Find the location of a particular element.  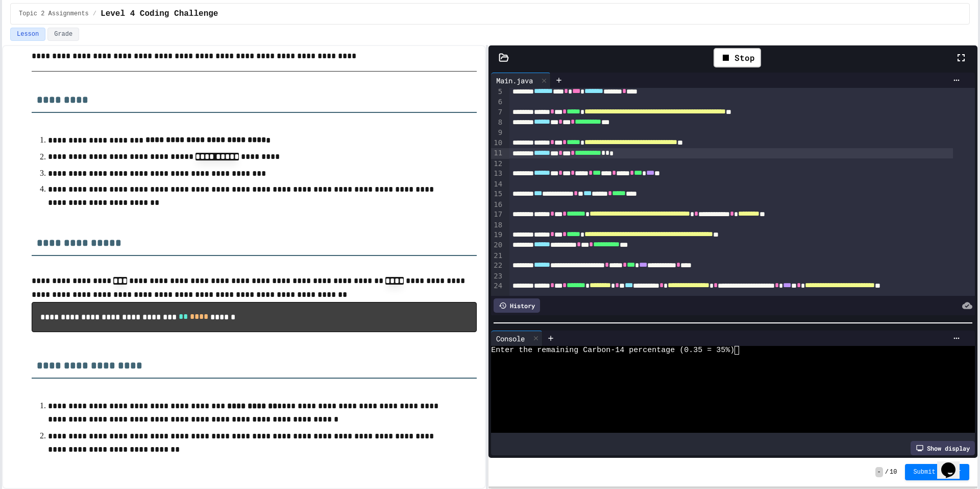

div: Show display is located at coordinates (943, 448).